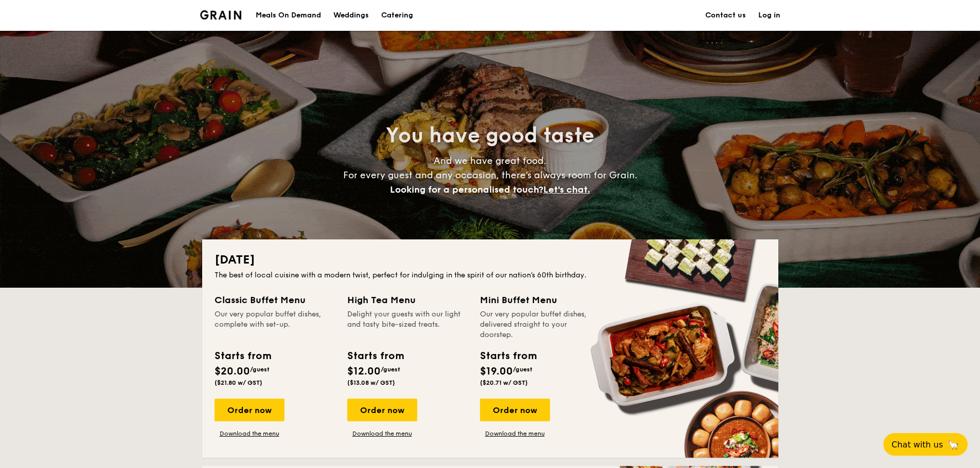 This screenshot has height=468, width=980. Describe the element at coordinates (407, 325) in the screenshot. I see `div: Delight your guests with our light and tasty bite-sized treats.` at that location.